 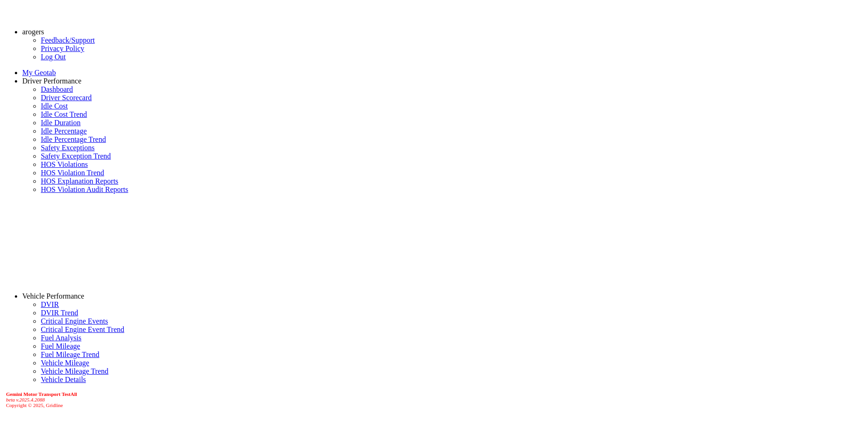 I want to click on a: Vehicle Performance, so click(x=53, y=296).